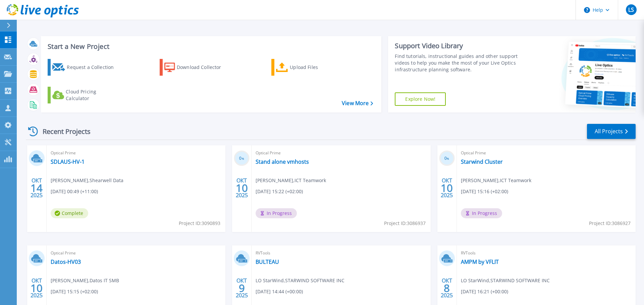 The image size is (644, 305). Describe the element at coordinates (357, 103) in the screenshot. I see `a: View More` at that location.